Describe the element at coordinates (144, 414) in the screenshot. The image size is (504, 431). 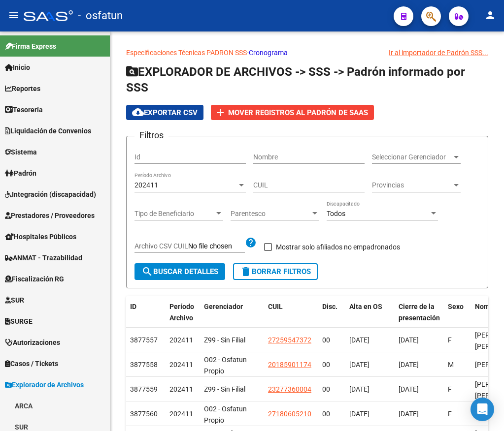
I see `span: 3877560` at that location.